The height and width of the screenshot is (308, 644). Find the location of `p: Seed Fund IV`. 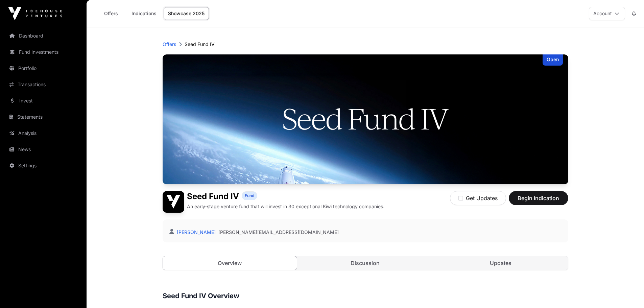

p: Seed Fund IV is located at coordinates (200, 44).